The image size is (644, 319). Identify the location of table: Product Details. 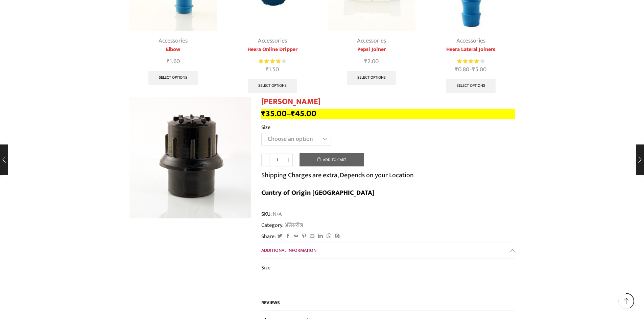
(388, 270).